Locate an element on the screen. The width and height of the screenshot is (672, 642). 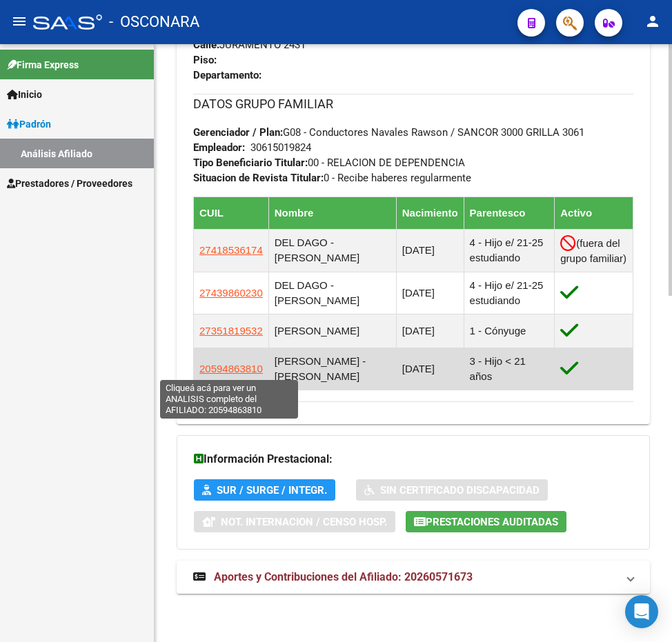
span: Inicio is located at coordinates (24, 94).